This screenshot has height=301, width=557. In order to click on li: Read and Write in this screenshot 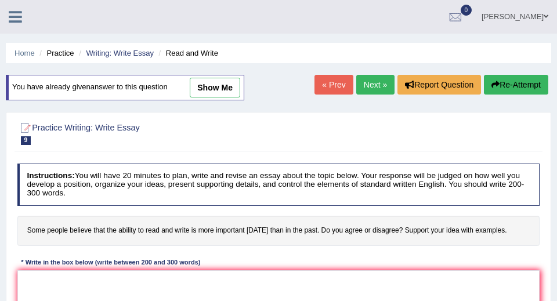, I will do `click(187, 53)`.